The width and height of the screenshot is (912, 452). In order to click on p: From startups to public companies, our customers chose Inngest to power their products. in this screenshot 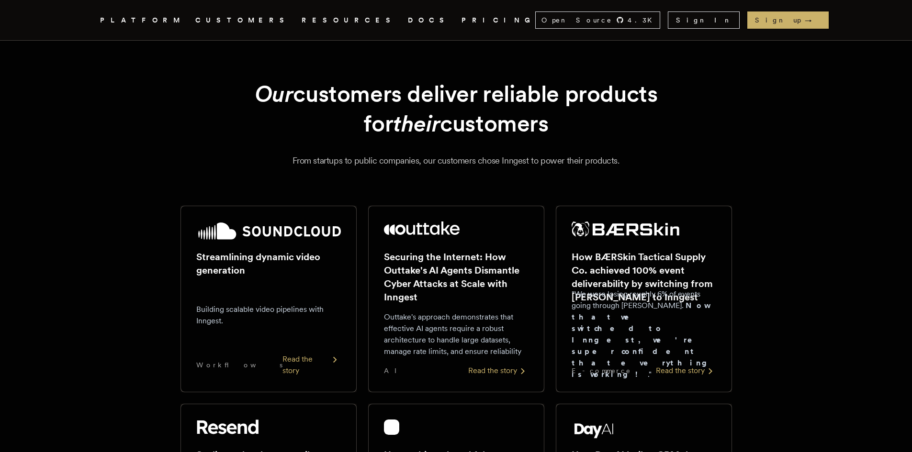, I will do `click(456, 161)`.